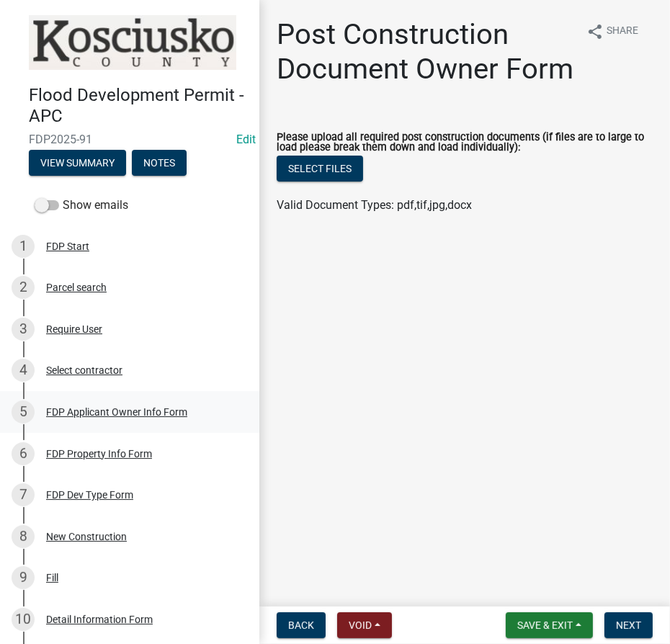 The image size is (670, 644). I want to click on button: Next, so click(628, 625).